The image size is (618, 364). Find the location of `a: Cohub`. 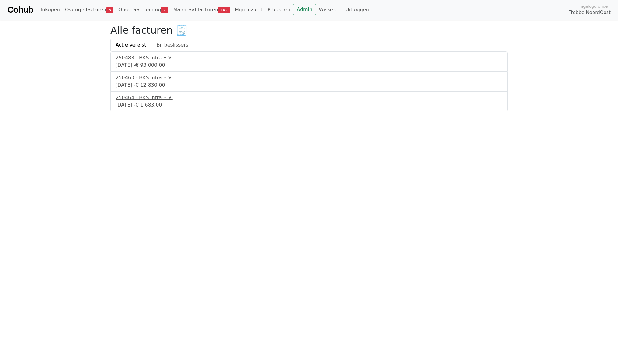

a: Cohub is located at coordinates (20, 10).